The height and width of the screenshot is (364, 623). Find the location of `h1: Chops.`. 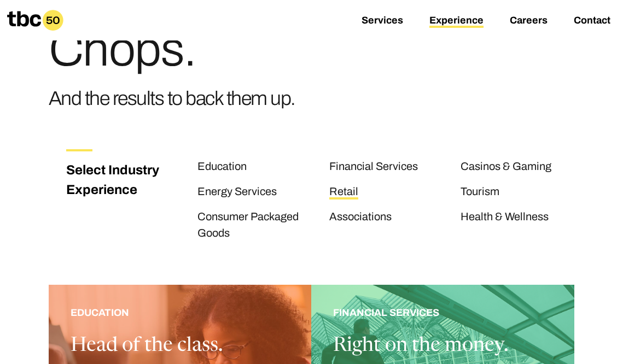

h1: Chops. is located at coordinates (172, 50).